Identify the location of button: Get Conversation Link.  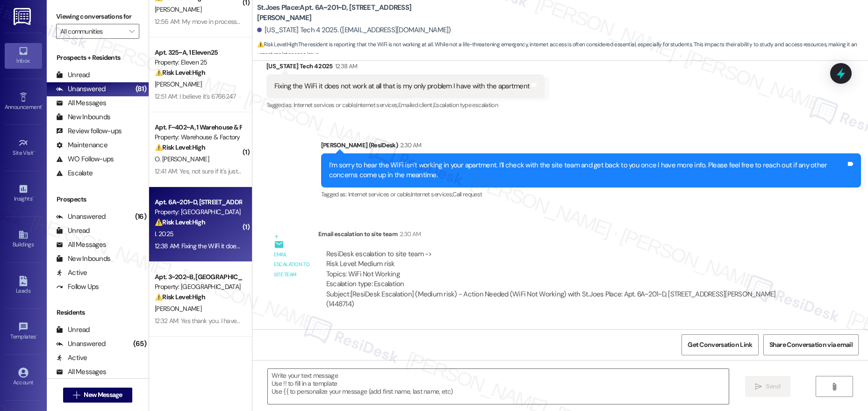
(719, 344).